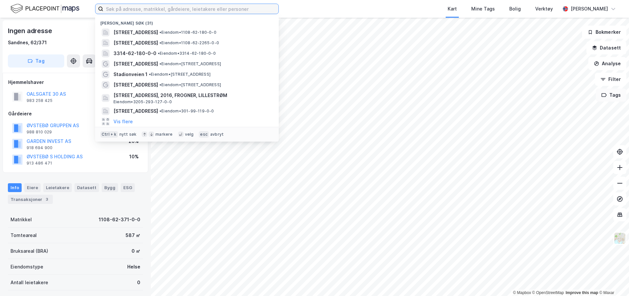  What do you see at coordinates (87, 187) in the screenshot?
I see `div: Datasett` at bounding box center [87, 187].